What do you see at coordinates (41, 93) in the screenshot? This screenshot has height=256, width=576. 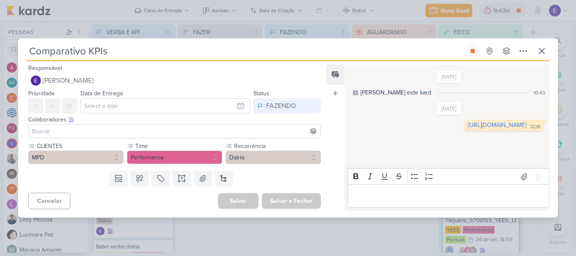 I see `label: Prioridade` at bounding box center [41, 93].